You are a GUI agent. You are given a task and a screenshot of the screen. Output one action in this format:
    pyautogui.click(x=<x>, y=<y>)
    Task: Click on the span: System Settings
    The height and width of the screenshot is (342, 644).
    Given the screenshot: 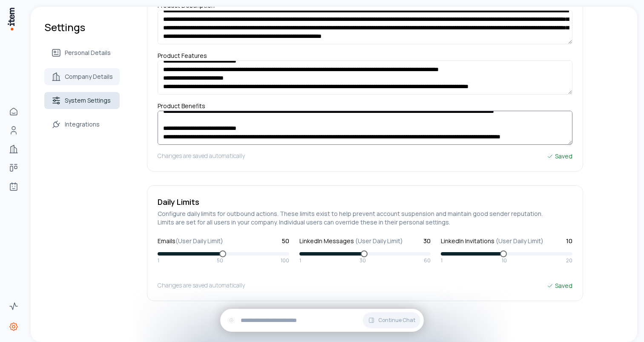 What is the action you would take?
    pyautogui.click(x=87, y=101)
    